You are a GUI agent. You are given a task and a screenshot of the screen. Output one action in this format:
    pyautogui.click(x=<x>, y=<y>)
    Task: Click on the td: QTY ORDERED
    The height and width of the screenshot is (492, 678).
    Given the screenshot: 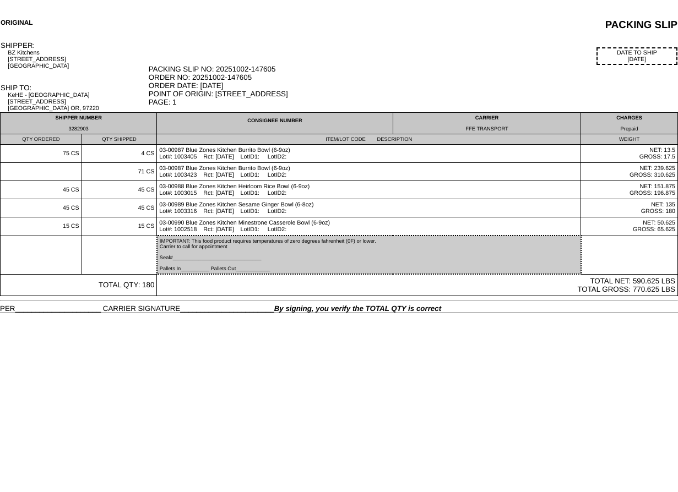 What is the action you would take?
    pyautogui.click(x=41, y=139)
    